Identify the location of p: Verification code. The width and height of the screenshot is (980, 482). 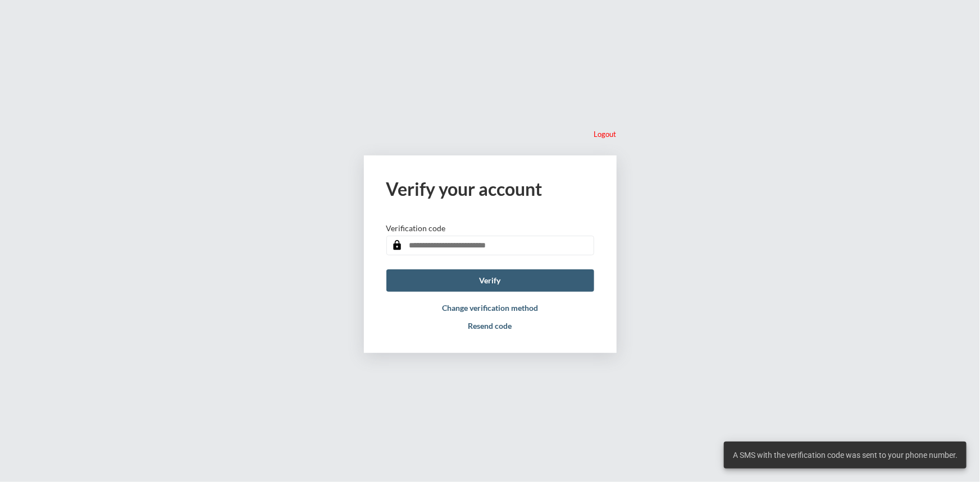
(416, 228).